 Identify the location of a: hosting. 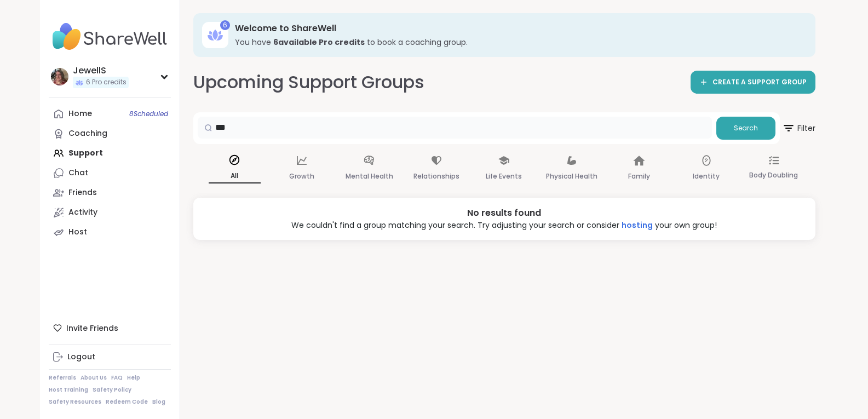
(637, 225).